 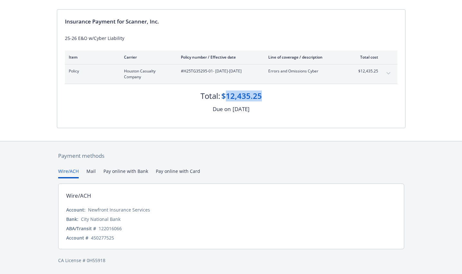 What do you see at coordinates (91, 71) in the screenshot?
I see `span: Policy` at bounding box center [91, 71].